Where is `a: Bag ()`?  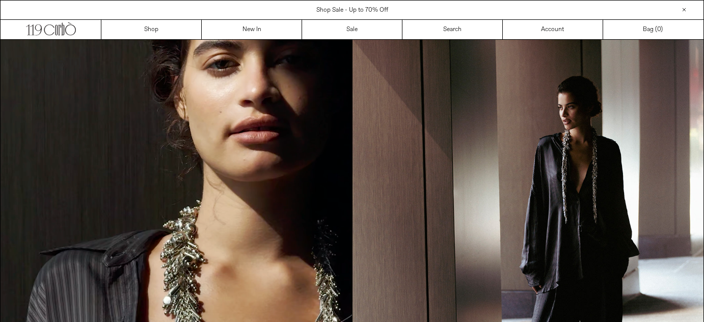
a: Bag () is located at coordinates (653, 30).